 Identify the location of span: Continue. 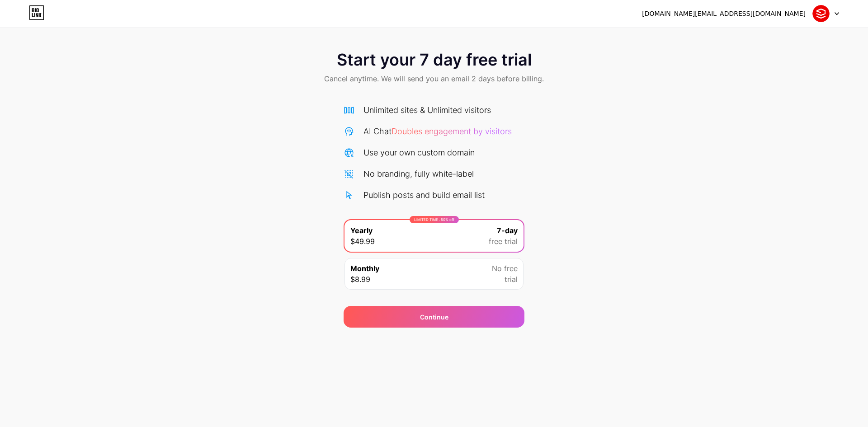
(434, 317).